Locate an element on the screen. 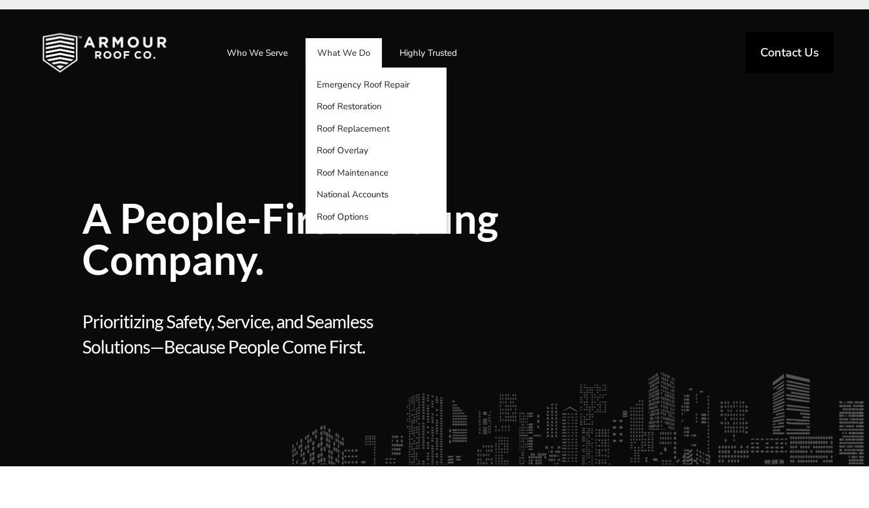 Image resolution: width=869 pixels, height=508 pixels. a: Contact Us is located at coordinates (789, 53).